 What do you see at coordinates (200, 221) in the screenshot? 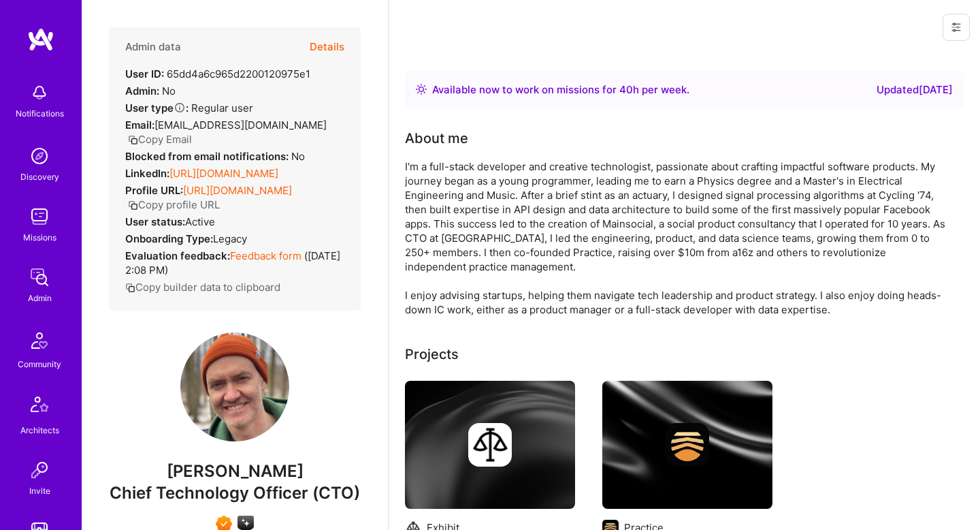
I see `span: Active` at bounding box center [200, 221].